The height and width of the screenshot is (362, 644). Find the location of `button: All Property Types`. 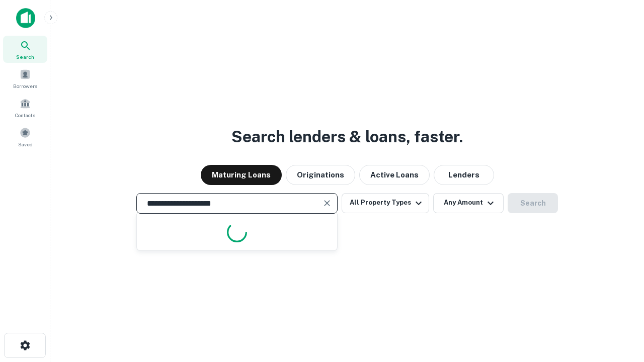

button: All Property Types is located at coordinates (385, 203).